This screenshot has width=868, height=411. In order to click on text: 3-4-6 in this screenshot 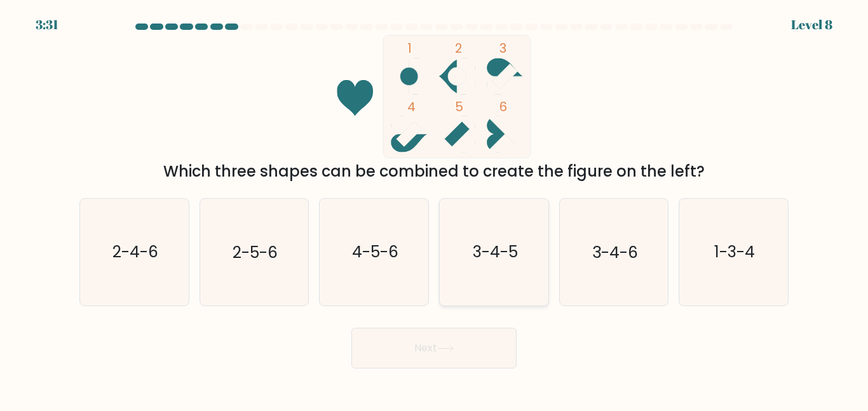, I will do `click(615, 252)`.